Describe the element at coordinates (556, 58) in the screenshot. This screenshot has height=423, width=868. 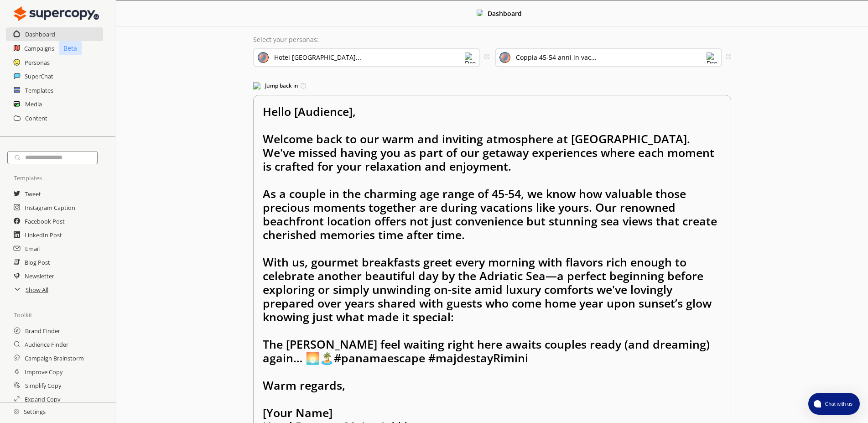
I see `div: Coppia 45-54 anni in vac...` at that location.